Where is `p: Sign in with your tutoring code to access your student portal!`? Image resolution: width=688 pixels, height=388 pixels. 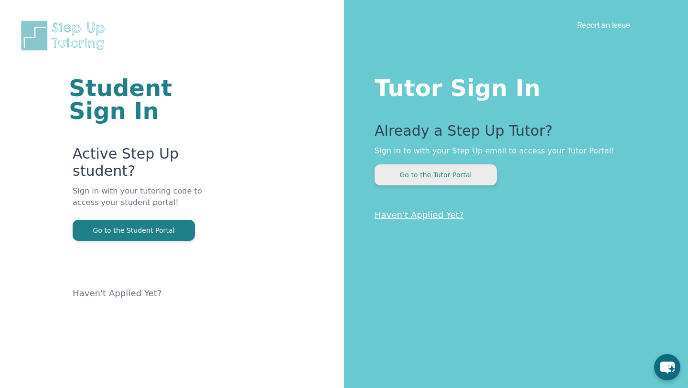 p: Sign in with your tutoring code to access your student portal! is located at coordinates (151, 203).